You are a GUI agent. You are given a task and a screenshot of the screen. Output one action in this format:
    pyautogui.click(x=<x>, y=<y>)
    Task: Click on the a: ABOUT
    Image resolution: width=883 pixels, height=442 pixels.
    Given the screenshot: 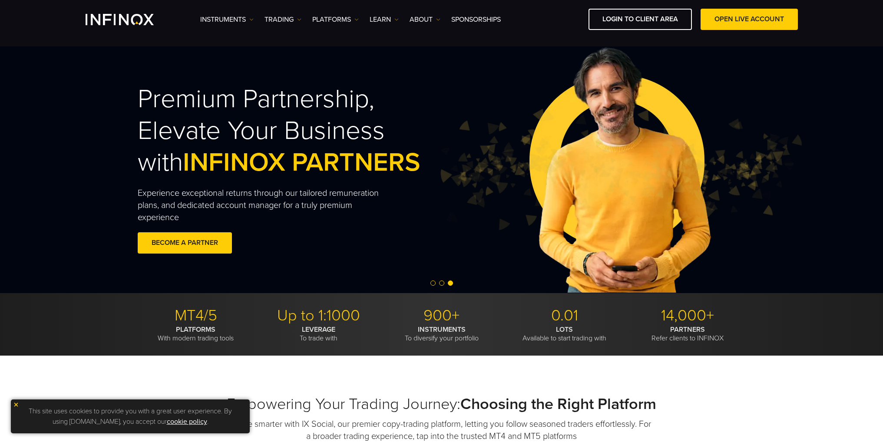 What is the action you would take?
    pyautogui.click(x=425, y=20)
    